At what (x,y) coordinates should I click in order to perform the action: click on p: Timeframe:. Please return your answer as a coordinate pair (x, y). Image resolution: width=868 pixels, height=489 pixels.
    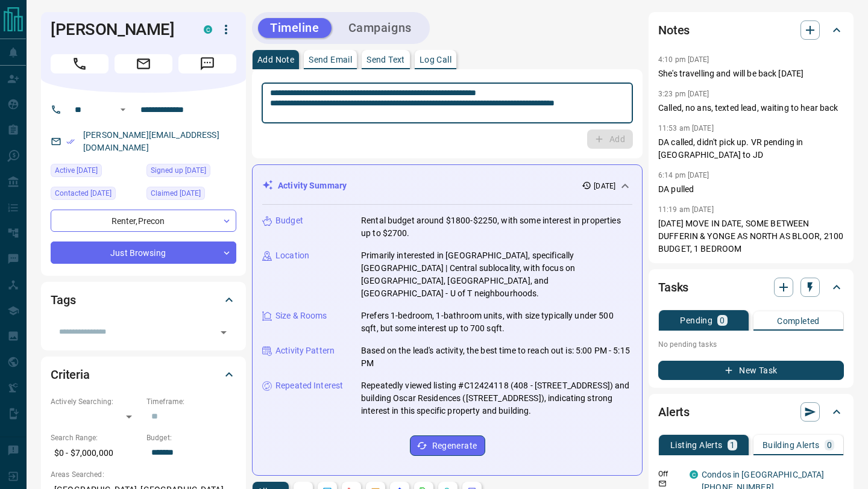
    Looking at the image, I should click on (191, 402).